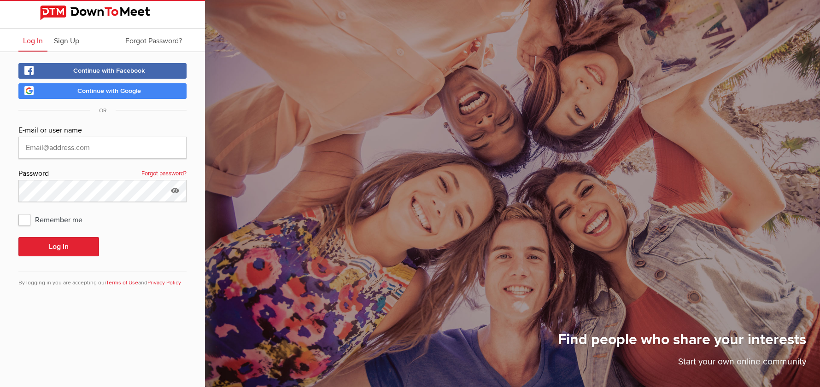 The width and height of the screenshot is (820, 387). I want to click on a: Continue with Facebook, so click(102, 71).